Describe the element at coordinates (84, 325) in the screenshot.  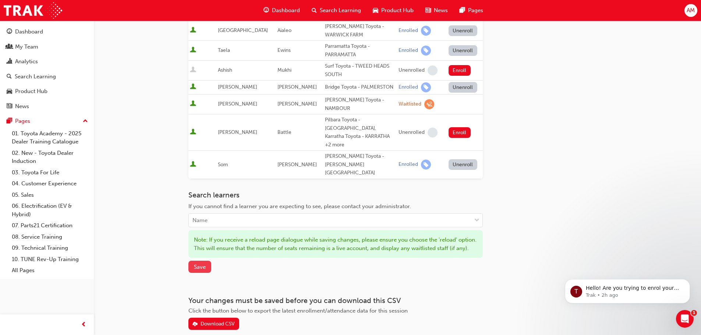
I see `span: prev-icon` at that location.